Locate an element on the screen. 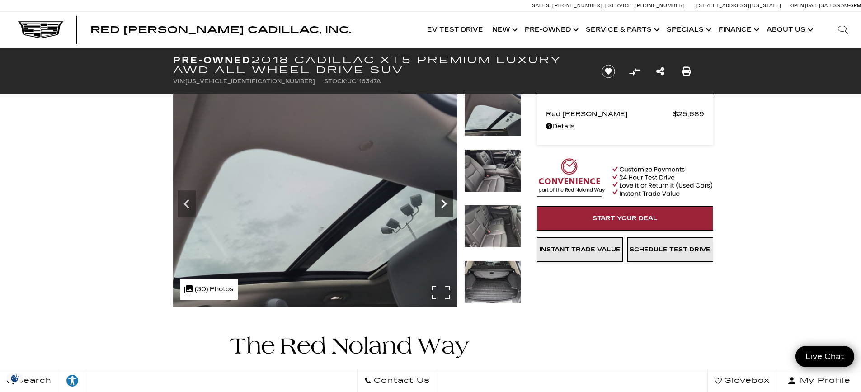  span: My Profile is located at coordinates (823, 381).